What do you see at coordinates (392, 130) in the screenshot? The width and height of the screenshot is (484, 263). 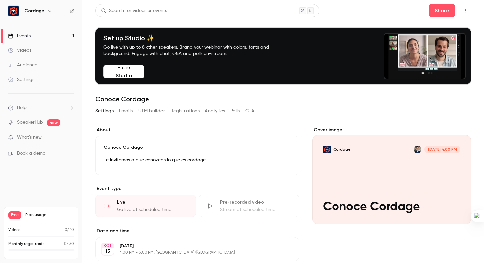 I see `label: Cover image` at bounding box center [392, 130].